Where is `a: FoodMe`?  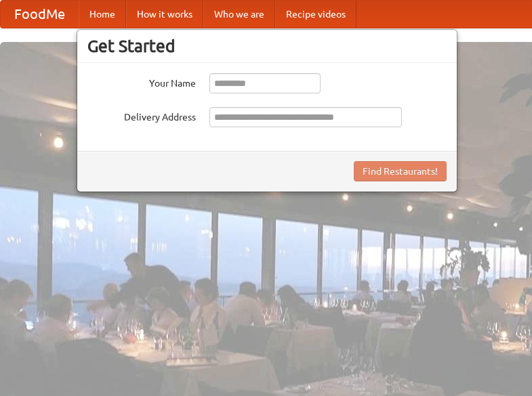 a: FoodMe is located at coordinates (40, 14).